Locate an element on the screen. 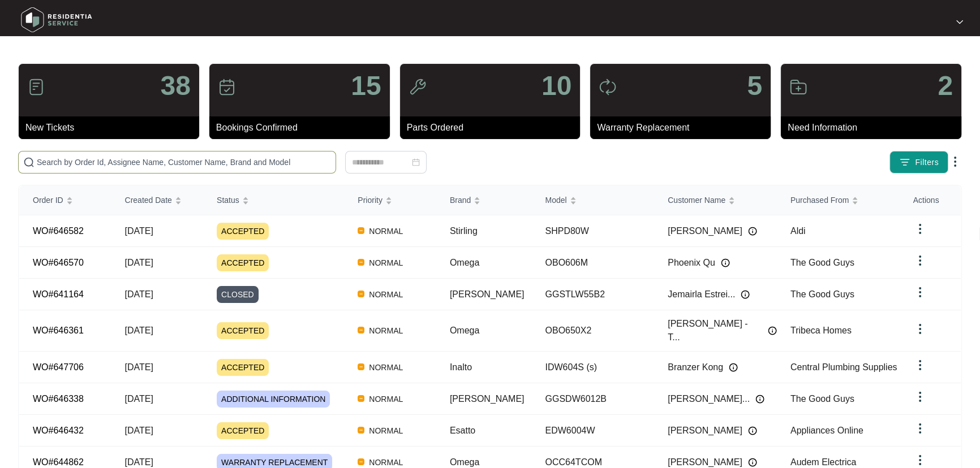 The image size is (980, 468). a: WO#647706 is located at coordinates (58, 368).